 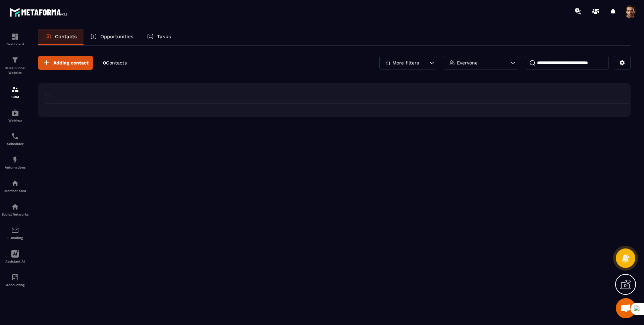 What do you see at coordinates (164, 37) in the screenshot?
I see `p: Tasks` at bounding box center [164, 37].